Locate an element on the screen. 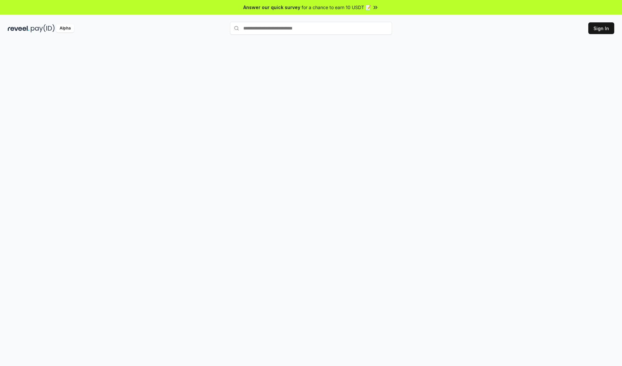  span: Answer our quick survey is located at coordinates (272, 7).